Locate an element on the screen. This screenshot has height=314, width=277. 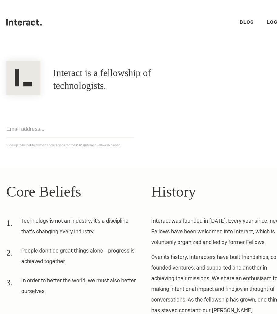
h2: Core Beliefs is located at coordinates (72, 192).